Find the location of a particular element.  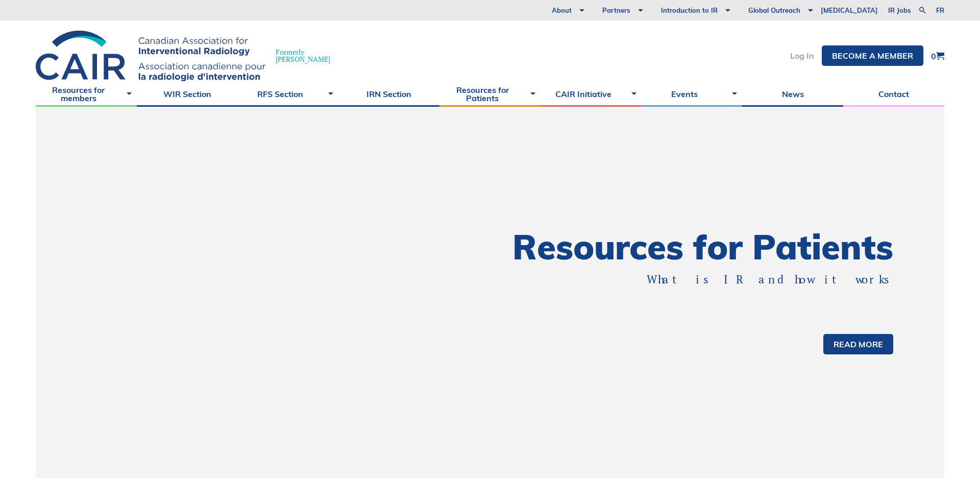

h1: Resources for Patients is located at coordinates (692, 247).